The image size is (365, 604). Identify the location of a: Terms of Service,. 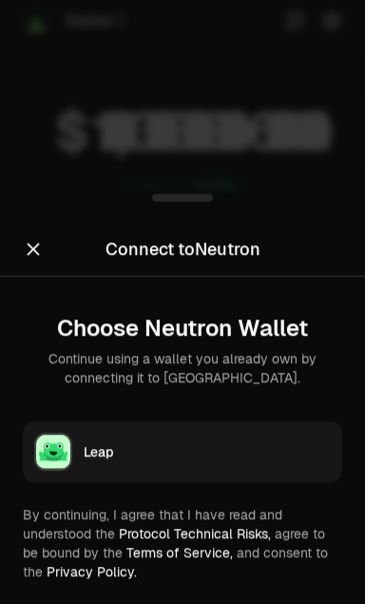
(180, 553).